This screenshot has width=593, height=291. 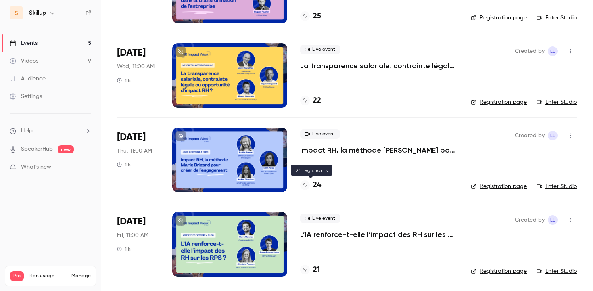 I want to click on h4: 22, so click(x=317, y=100).